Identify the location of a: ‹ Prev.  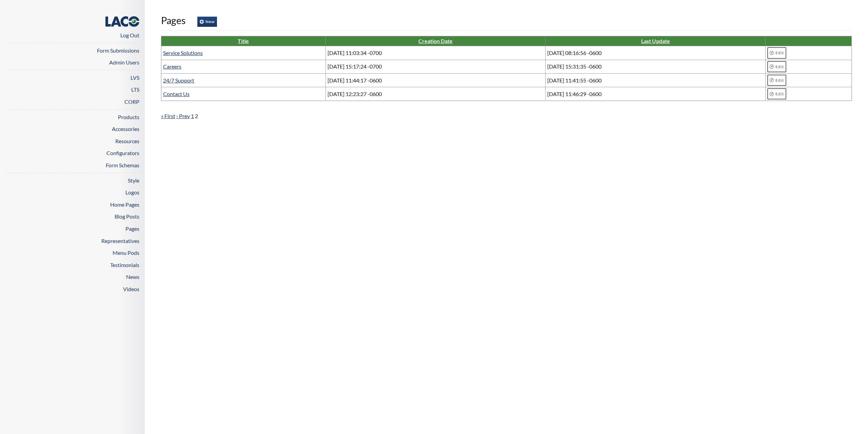
(183, 116).